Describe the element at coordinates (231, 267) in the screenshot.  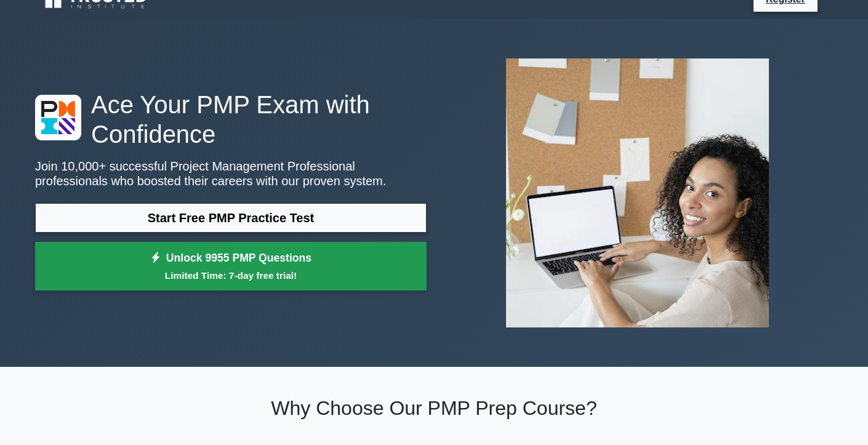
I see `a: Unlock 9955 PMP QuestionsLimited Time: 7-day free trial!` at that location.